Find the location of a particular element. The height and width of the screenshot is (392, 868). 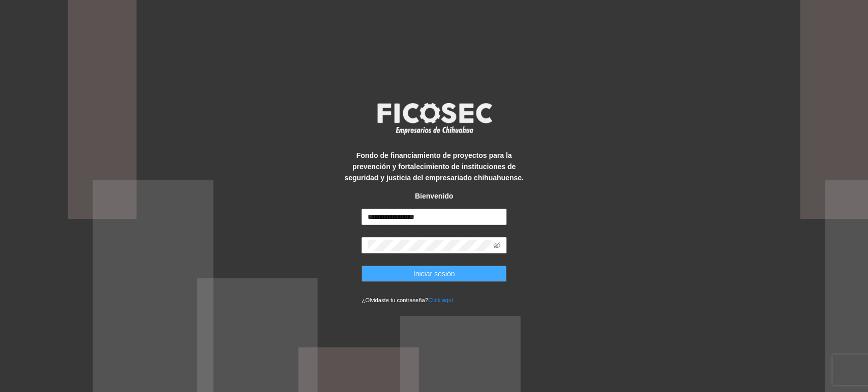

strong: Fondo de financiamiento de proyectos para la prevención y fortalecimiento de instituciones de seg... is located at coordinates (434, 167).